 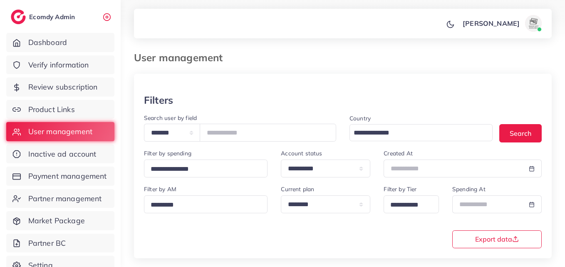 I want to click on a: Product Links, so click(x=60, y=109).